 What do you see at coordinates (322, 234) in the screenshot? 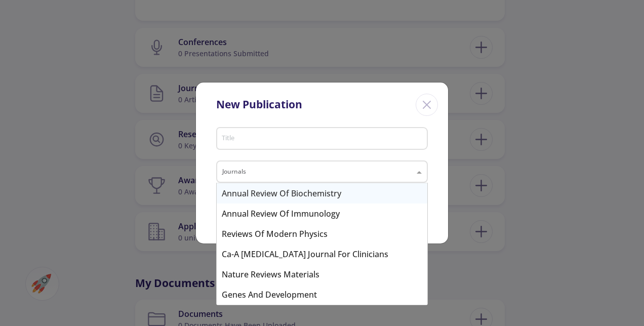
I see `div: Reviews of Modern Physics` at bounding box center [322, 234].